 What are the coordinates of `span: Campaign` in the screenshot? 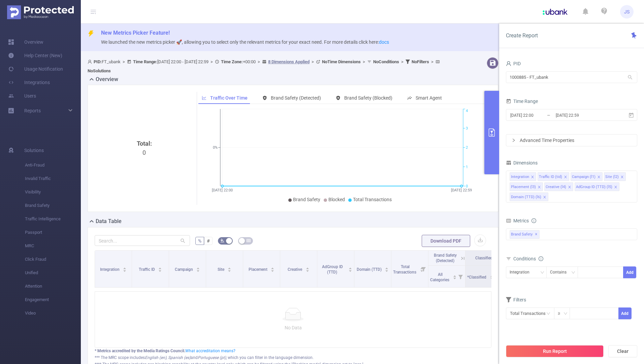 It's located at (184, 269).